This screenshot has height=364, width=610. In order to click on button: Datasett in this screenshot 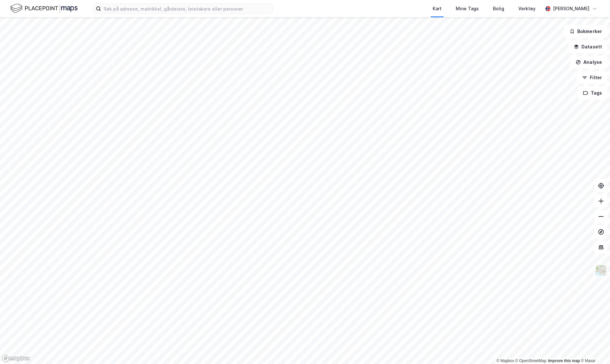, I will do `click(588, 47)`.